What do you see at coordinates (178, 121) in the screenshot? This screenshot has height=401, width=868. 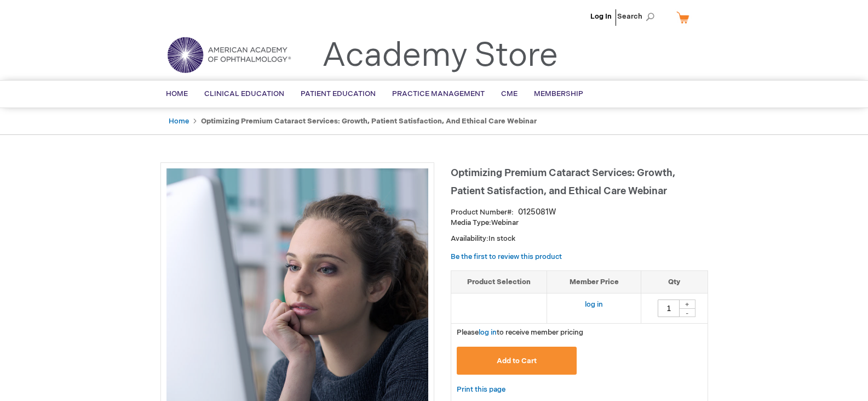 I see `a: Home` at bounding box center [178, 121].